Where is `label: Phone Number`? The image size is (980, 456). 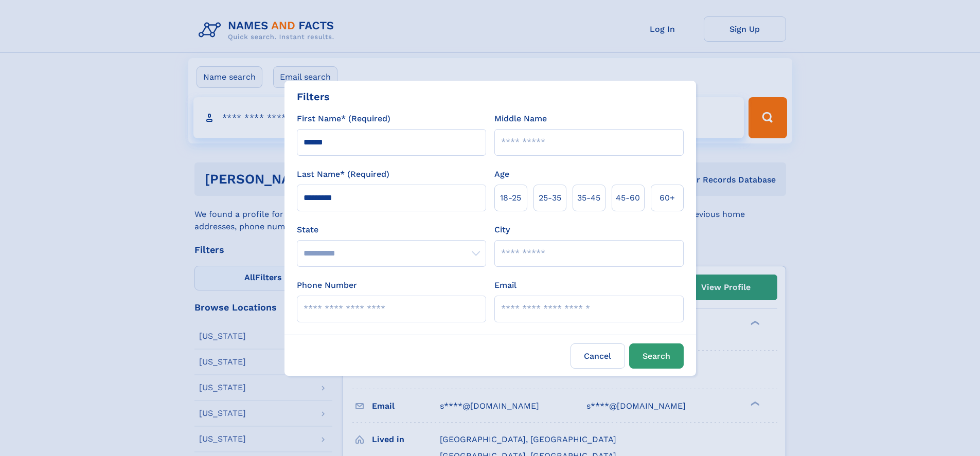 label: Phone Number is located at coordinates (327, 286).